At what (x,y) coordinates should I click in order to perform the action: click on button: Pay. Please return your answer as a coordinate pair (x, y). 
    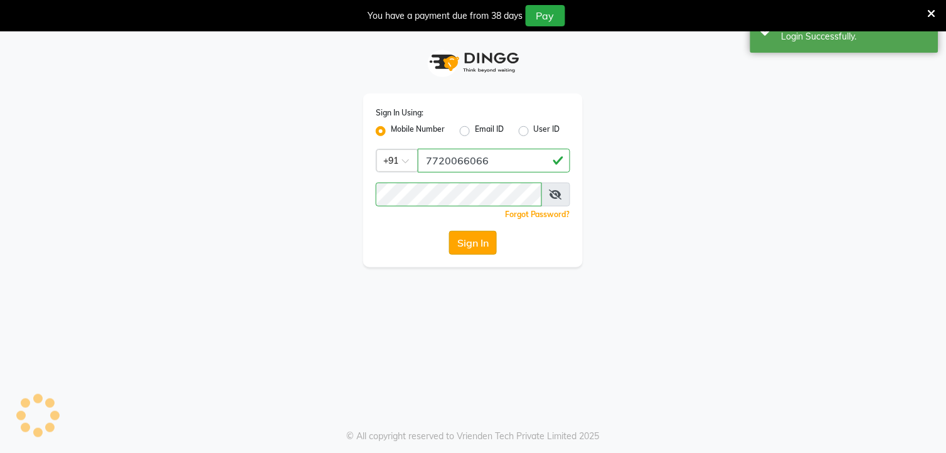
    Looking at the image, I should click on (545, 16).